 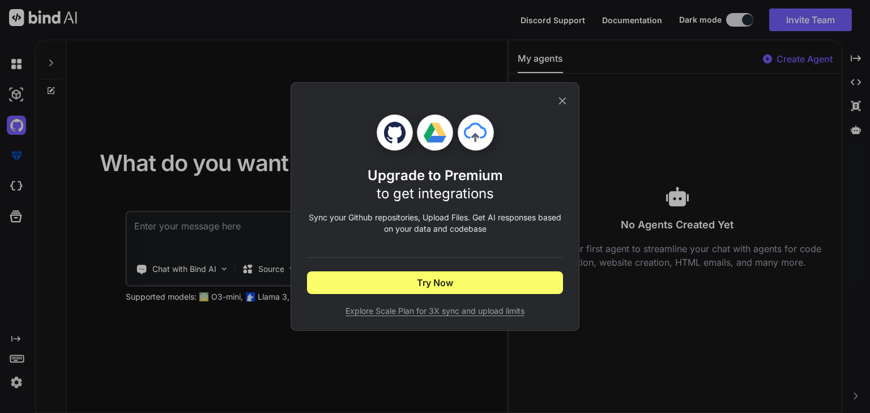 What do you see at coordinates (435, 193) in the screenshot?
I see `span: to get integrations` at bounding box center [435, 193].